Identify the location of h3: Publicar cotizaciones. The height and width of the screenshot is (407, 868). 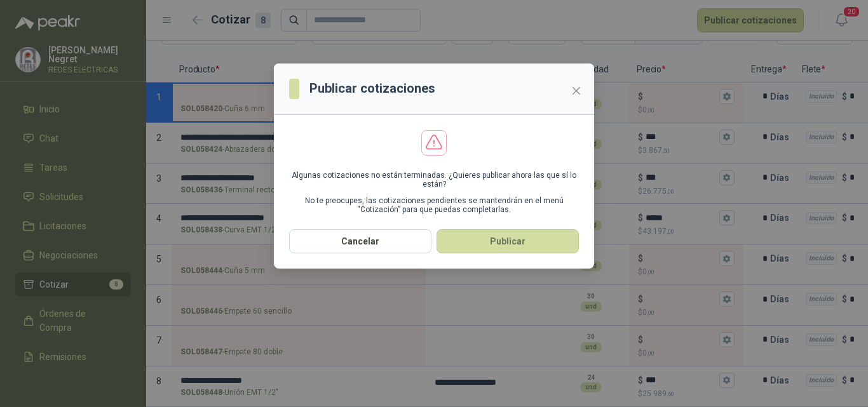
(372, 88).